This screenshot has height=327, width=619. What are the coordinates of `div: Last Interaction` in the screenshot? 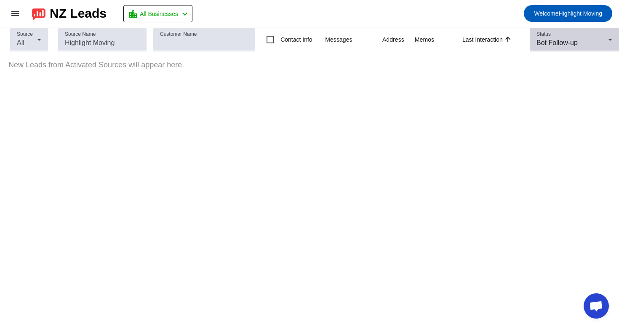 It's located at (482, 40).